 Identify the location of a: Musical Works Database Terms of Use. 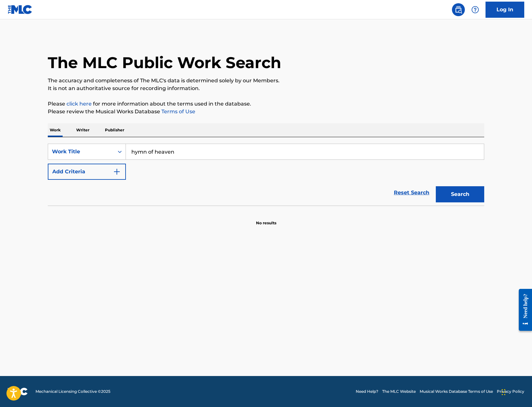
(456, 391).